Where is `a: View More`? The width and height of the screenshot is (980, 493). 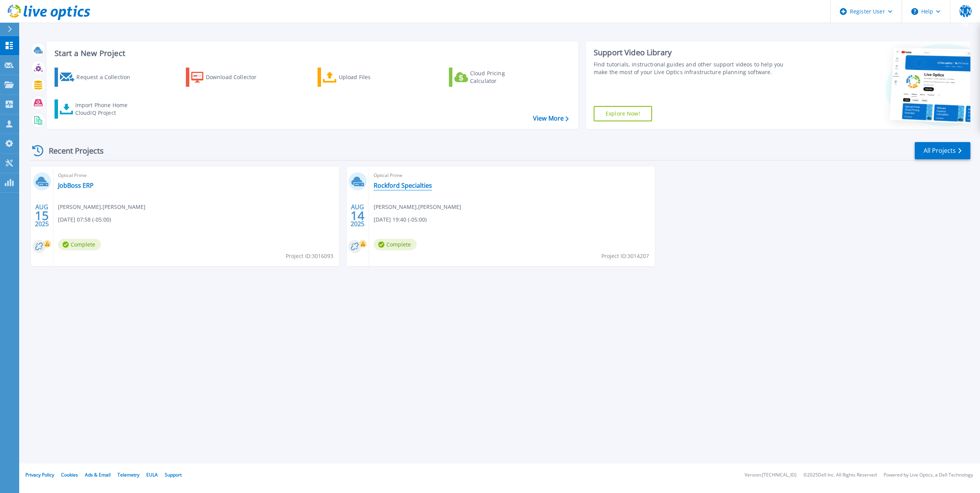
a: View More is located at coordinates (551, 118).